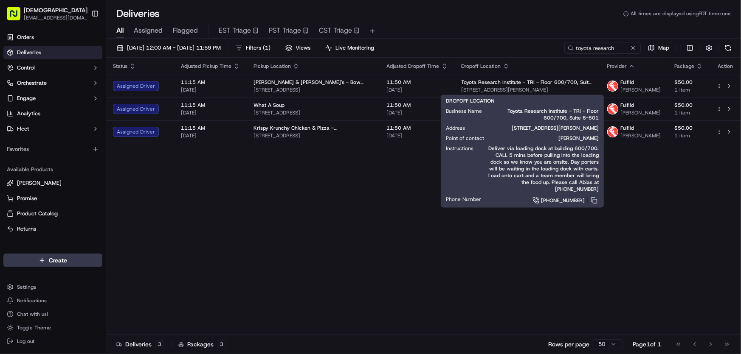 This screenshot has width=741, height=354. Describe the element at coordinates (120, 31) in the screenshot. I see `span: All` at that location.